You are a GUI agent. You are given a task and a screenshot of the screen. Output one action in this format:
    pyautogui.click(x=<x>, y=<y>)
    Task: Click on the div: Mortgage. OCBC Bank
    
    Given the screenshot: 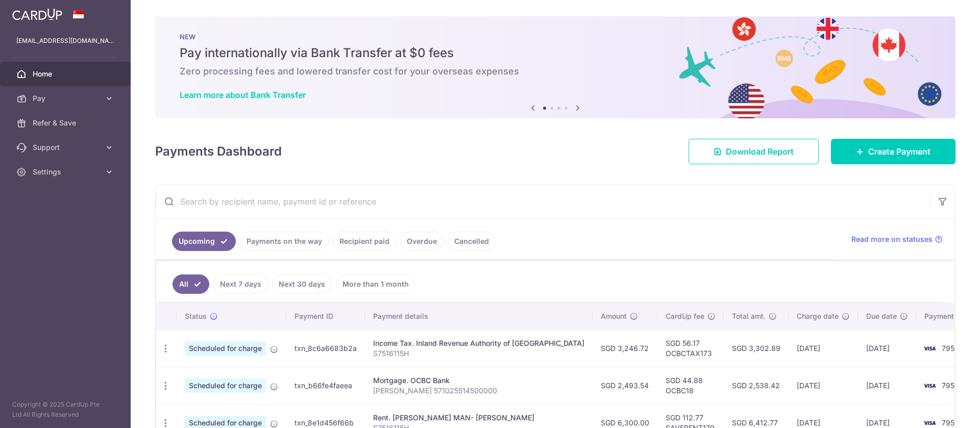 What is the action you would take?
    pyautogui.click(x=479, y=381)
    